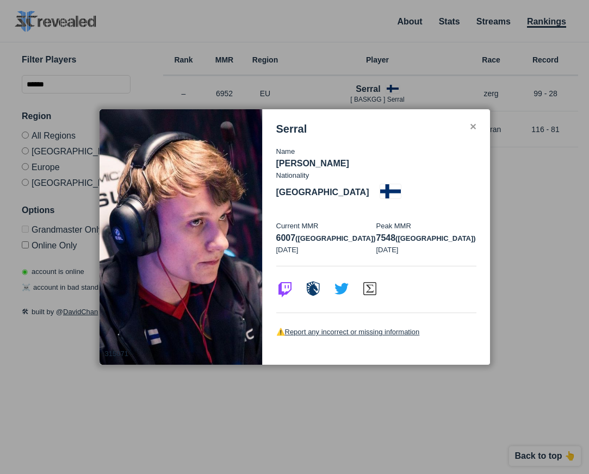  I want to click on p: 315071, so click(116, 354).